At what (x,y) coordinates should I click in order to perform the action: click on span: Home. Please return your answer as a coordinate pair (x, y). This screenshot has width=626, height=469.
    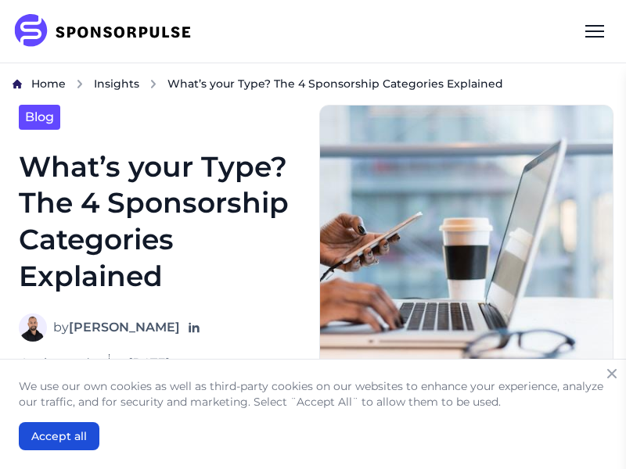
    Looking at the image, I should click on (49, 84).